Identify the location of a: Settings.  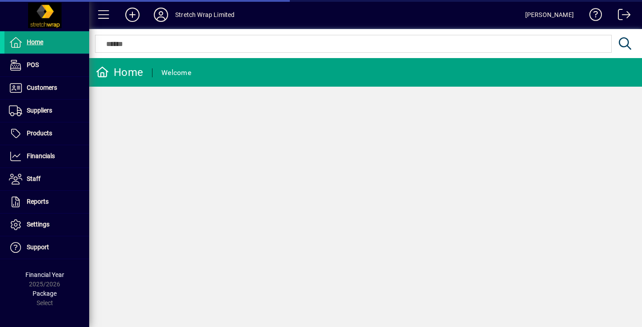
(47, 224).